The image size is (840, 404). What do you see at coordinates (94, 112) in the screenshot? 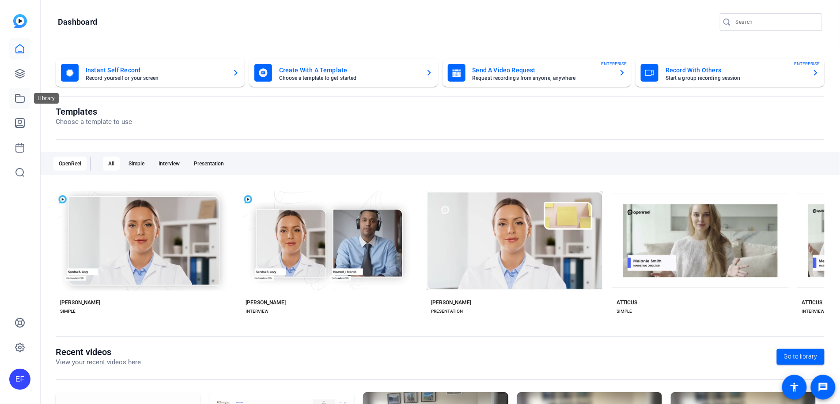
I see `h1: Templates` at bounding box center [94, 112].